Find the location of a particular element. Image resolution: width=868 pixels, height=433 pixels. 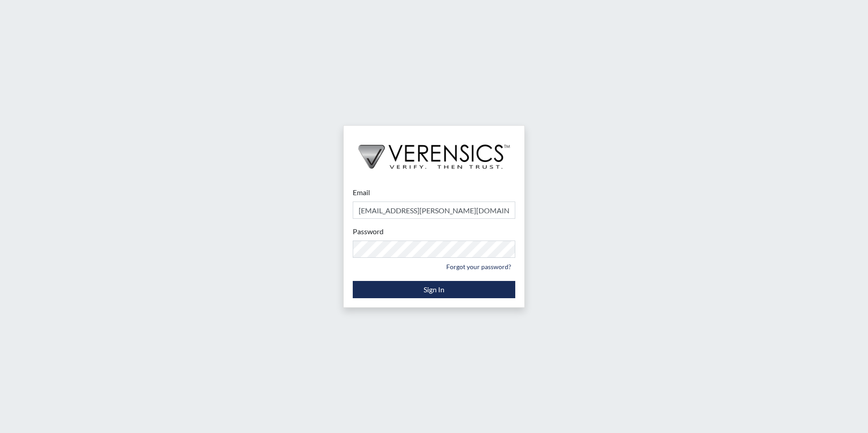

a: Forgot your password? is located at coordinates (478, 267).